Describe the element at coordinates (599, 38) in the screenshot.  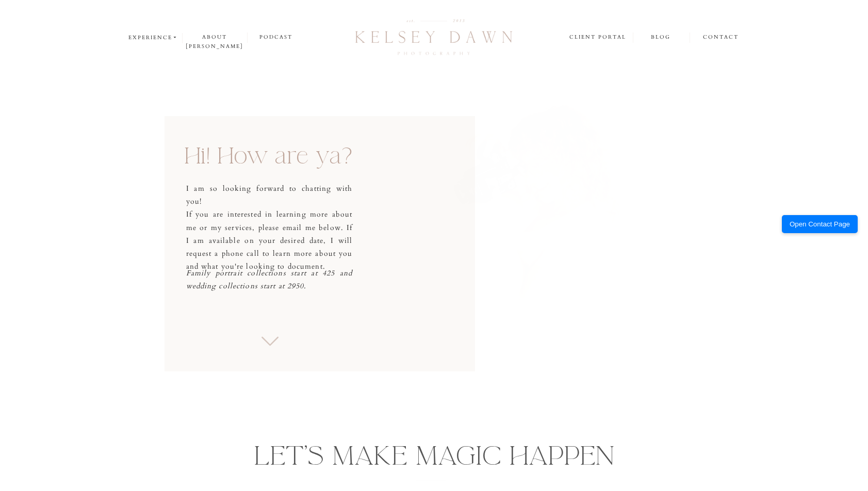
I see `nav: client portal` at that location.